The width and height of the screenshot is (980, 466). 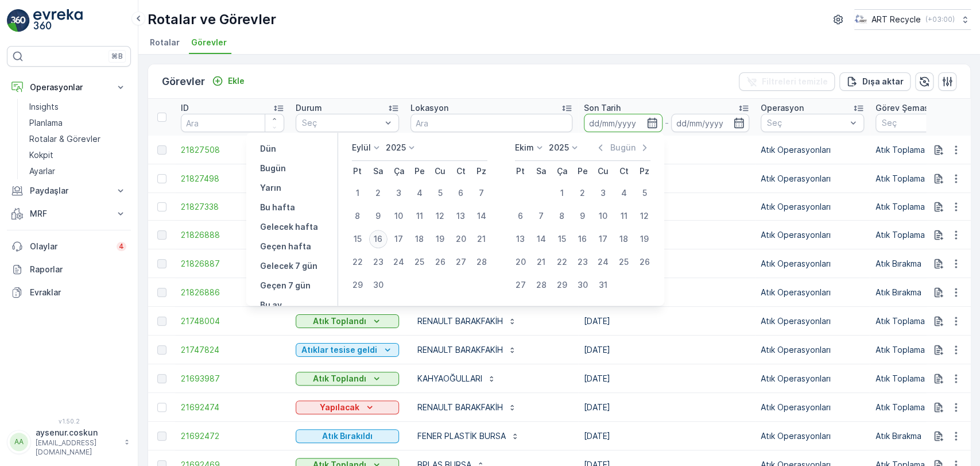 What do you see at coordinates (582, 171) in the screenshot?
I see `th: Perşembe` at bounding box center [582, 171].